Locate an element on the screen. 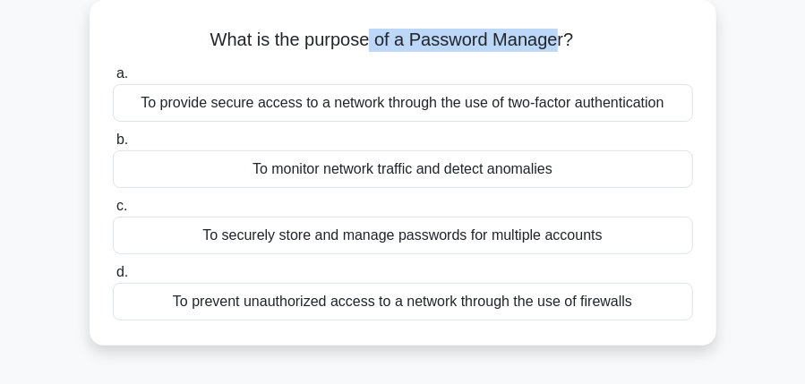 The height and width of the screenshot is (384, 805). span: c. is located at coordinates (122, 205).